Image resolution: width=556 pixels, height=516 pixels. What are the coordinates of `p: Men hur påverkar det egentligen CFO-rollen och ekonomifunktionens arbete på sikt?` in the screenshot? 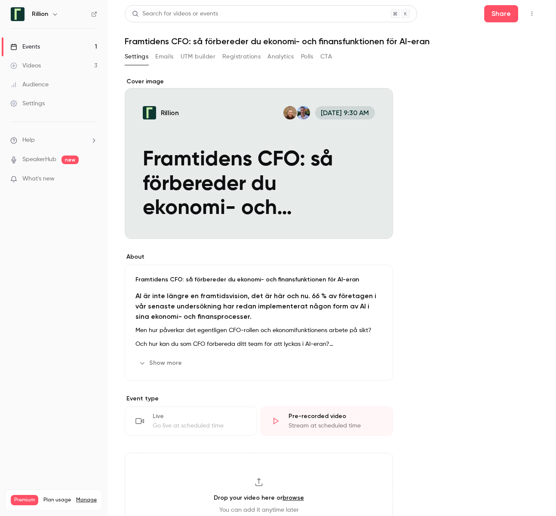 It's located at (259, 331).